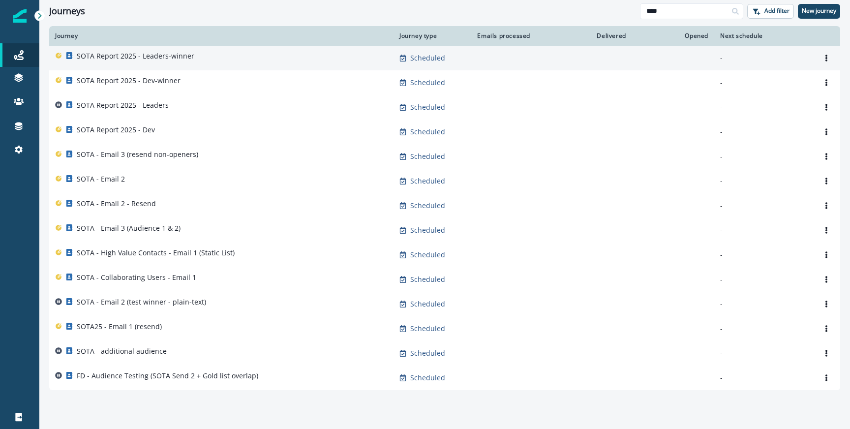  Describe the element at coordinates (770, 11) in the screenshot. I see `button: Add filter` at that location.